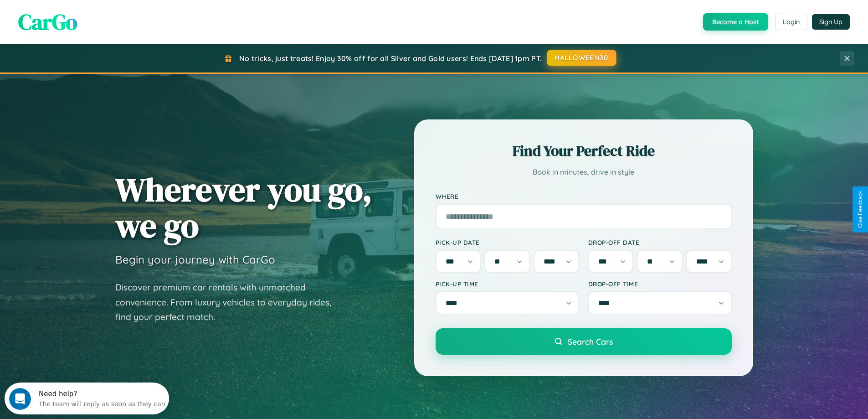 The width and height of the screenshot is (868, 419). I want to click on label: Where, so click(584, 196).